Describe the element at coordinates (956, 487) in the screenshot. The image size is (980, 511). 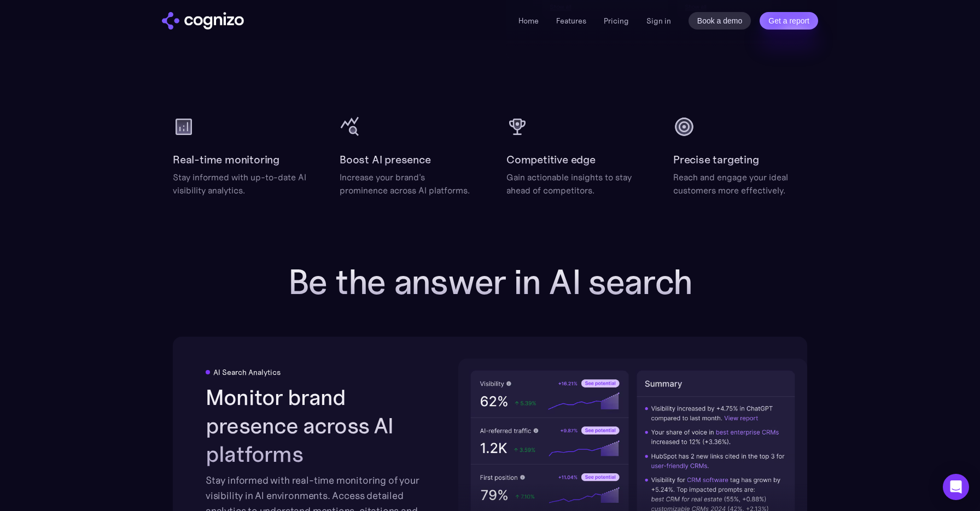
I see `div: Open Intercom Messenger` at that location.